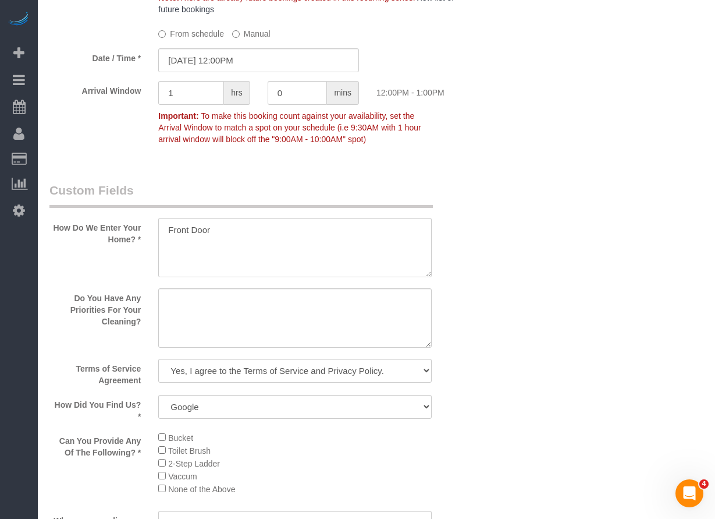 Image resolution: width=715 pixels, height=519 pixels. What do you see at coordinates (95, 307) in the screenshot?
I see `label: Do You Have Any Priorities For Your Cleaning?` at bounding box center [95, 307].